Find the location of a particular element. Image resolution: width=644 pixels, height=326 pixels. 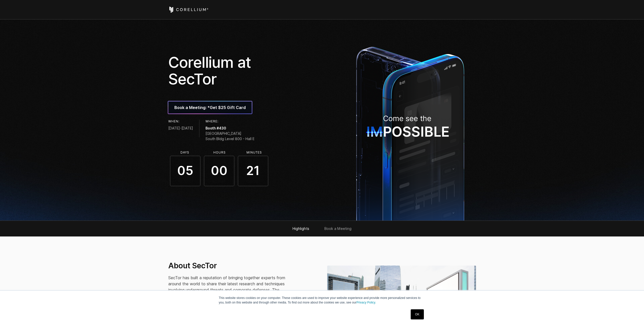

p: This website stores cookies on your computer. These cookies are used to improve your website expe... is located at coordinates (322, 300).